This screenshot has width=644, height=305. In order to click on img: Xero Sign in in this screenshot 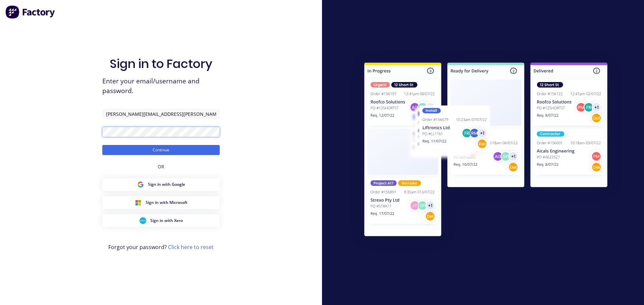, I will do `click(143, 221)`.